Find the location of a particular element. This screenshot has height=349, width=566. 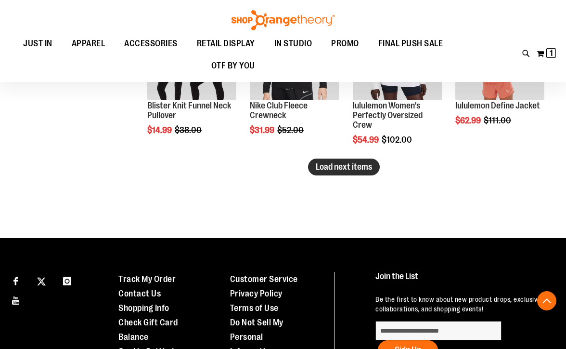

a: Visit our X page is located at coordinates (41, 280).